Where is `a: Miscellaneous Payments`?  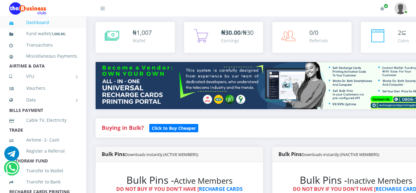 a: Miscellaneous Payments is located at coordinates (43, 56).